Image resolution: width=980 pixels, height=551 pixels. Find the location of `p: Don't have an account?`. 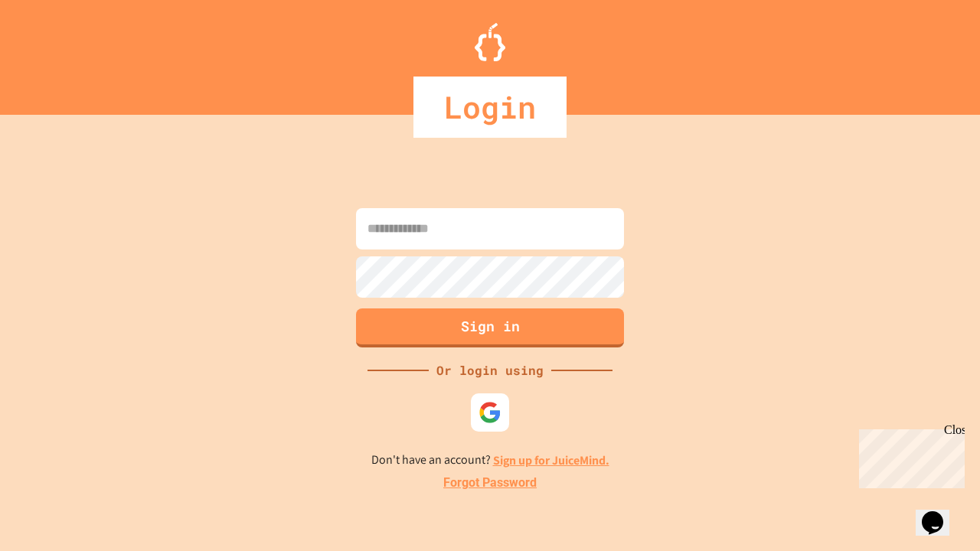

p: Don't have an account? is located at coordinates (490, 460).